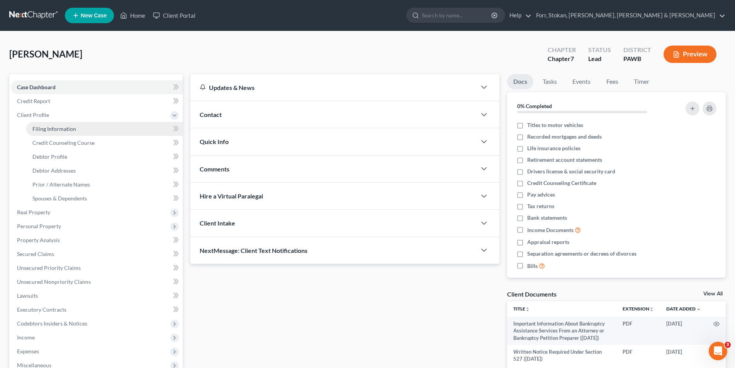  What do you see at coordinates (555, 125) in the screenshot?
I see `span: Titles to motor vehicles` at bounding box center [555, 125].